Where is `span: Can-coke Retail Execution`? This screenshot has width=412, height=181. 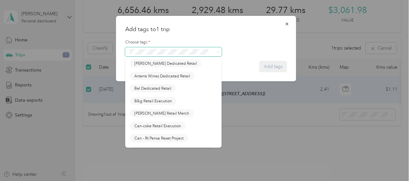 span: Can-coke Retail Execution is located at coordinates (158, 126).